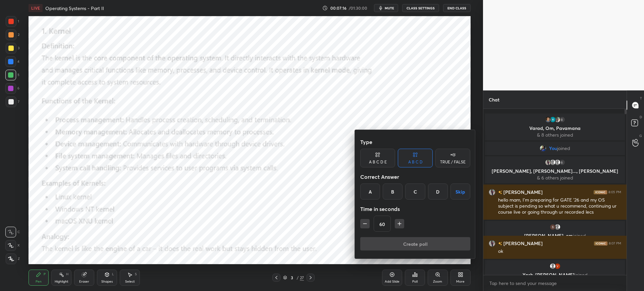 This screenshot has height=291, width=644. I want to click on div: A, so click(370, 192).